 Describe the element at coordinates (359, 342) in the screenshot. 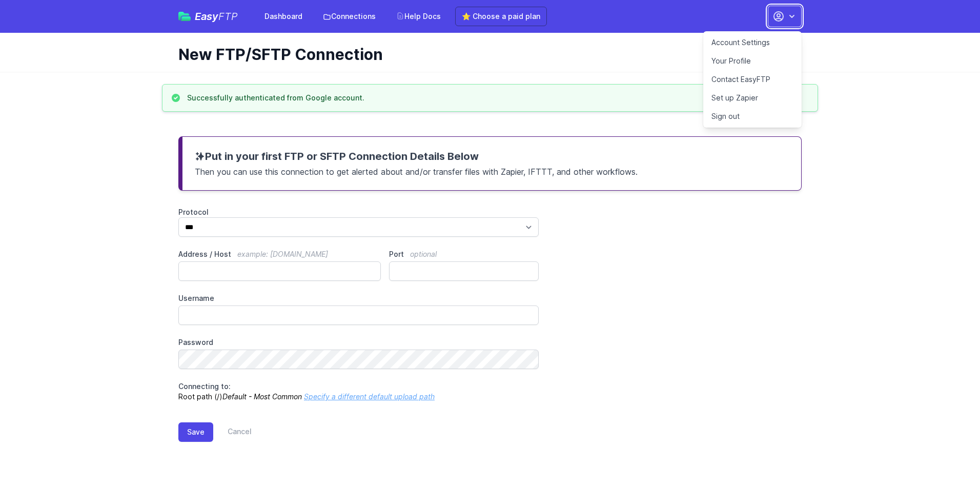

I see `label: Password` at that location.